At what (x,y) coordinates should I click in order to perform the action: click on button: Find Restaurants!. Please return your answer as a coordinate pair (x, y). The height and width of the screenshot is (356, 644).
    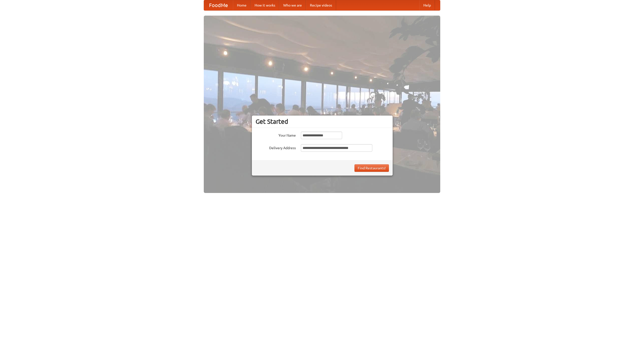
    Looking at the image, I should click on (371, 169).